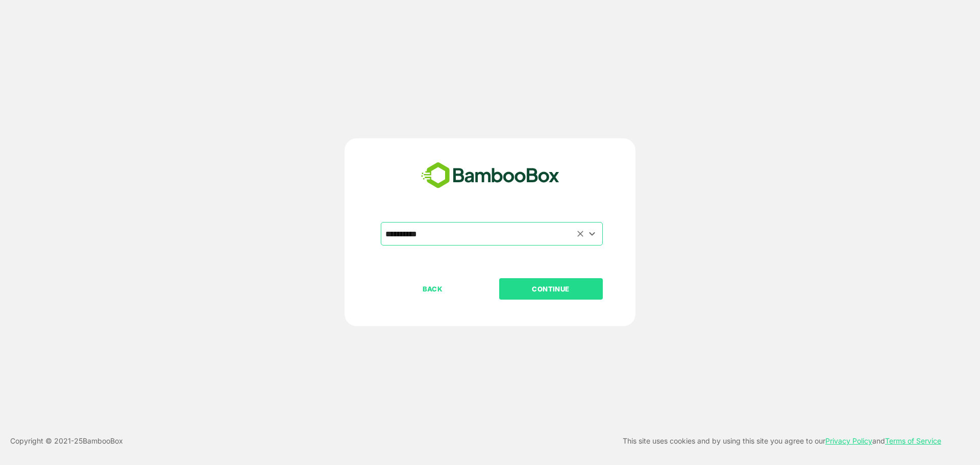 This screenshot has height=465, width=980. What do you see at coordinates (914, 440) in the screenshot?
I see `a: Terms of Service` at bounding box center [914, 440].